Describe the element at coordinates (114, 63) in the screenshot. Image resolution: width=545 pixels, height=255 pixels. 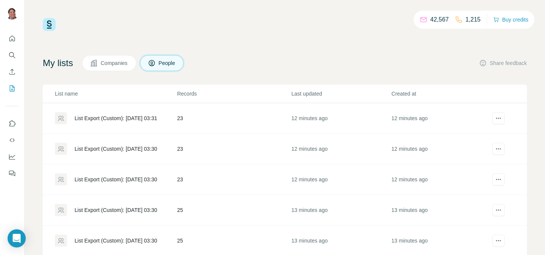
I see `span: Companies` at that location.